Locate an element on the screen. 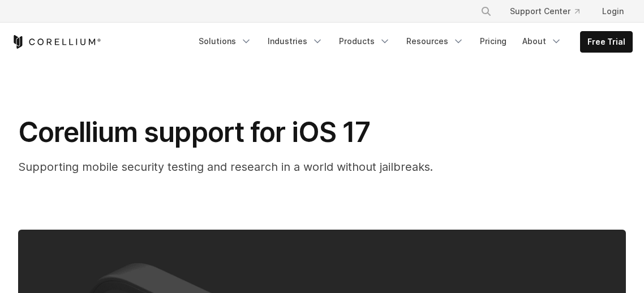 The height and width of the screenshot is (293, 644). a: Products is located at coordinates (365, 41).